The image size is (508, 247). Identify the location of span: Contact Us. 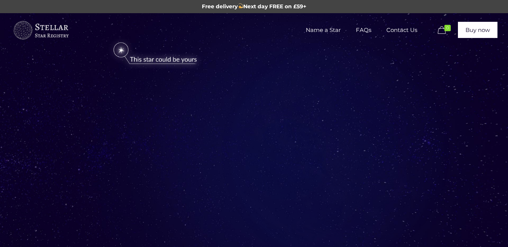
(402, 30).